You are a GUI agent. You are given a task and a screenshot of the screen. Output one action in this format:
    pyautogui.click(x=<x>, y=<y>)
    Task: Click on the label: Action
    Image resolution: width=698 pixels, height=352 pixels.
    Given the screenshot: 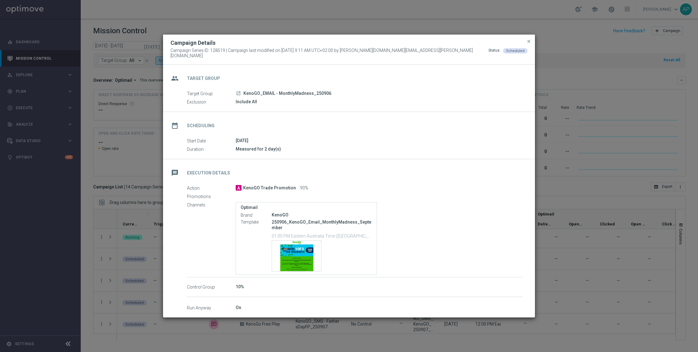 What is the action you would take?
    pyautogui.click(x=211, y=188)
    